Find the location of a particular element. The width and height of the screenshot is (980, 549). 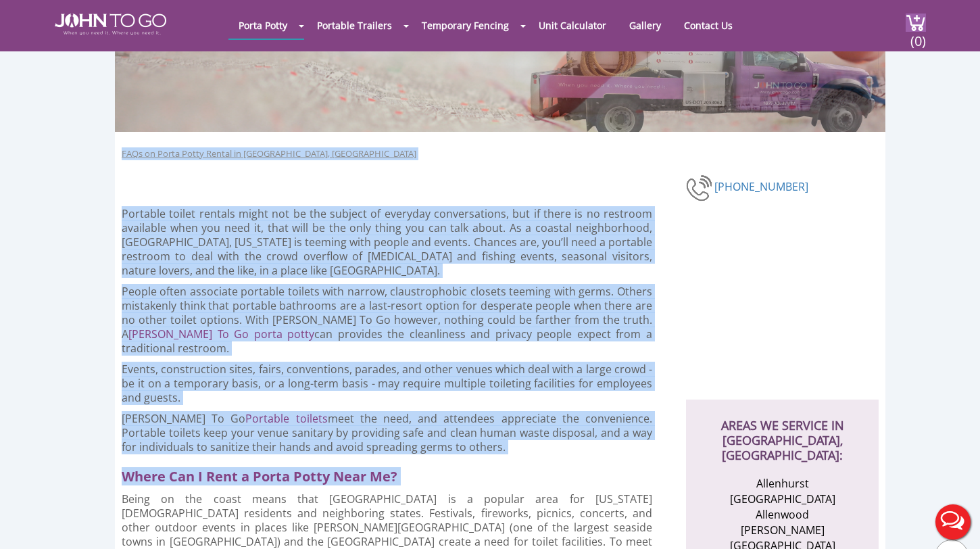

a: Gallery is located at coordinates (645, 25).